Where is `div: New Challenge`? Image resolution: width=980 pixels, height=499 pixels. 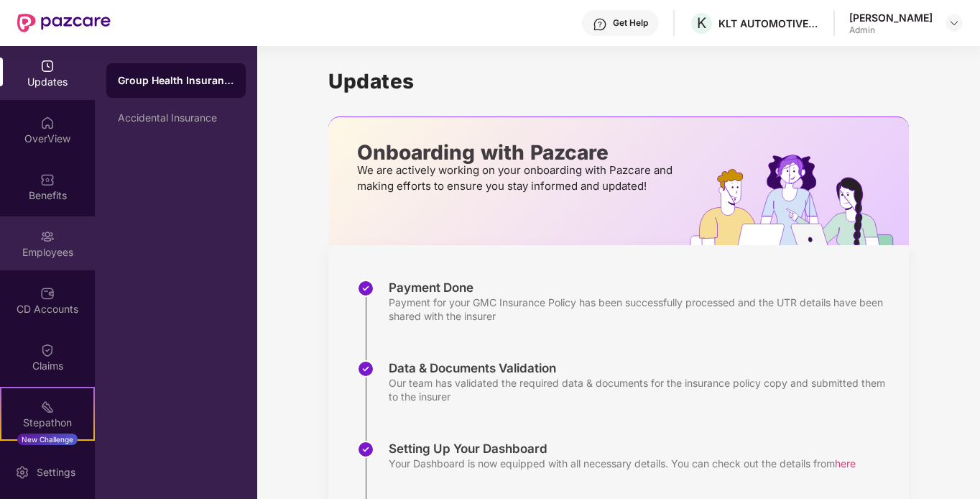 div: New Challenge is located at coordinates (47, 439).